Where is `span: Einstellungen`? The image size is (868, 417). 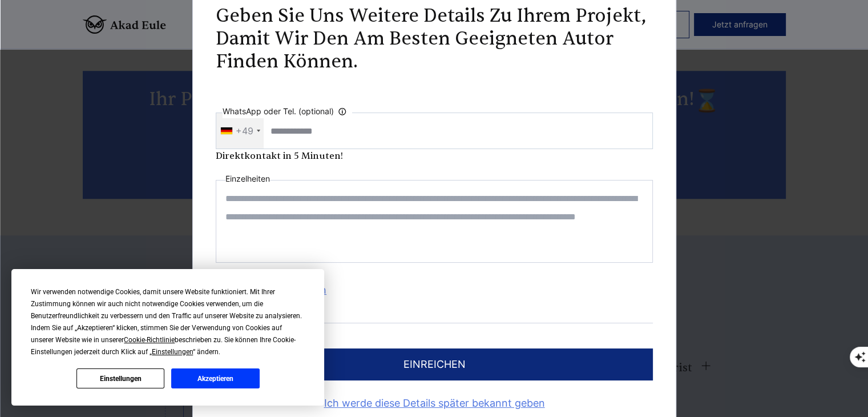 span: Einstellungen is located at coordinates (173, 352).